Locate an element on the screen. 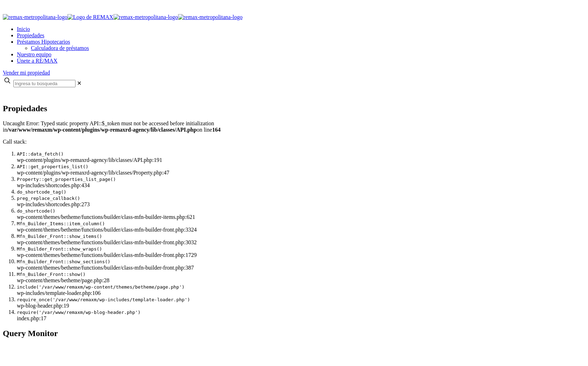 The height and width of the screenshot is (366, 588). span: wp-content/themes/betheme/functions/builder/class-mfn-builder-front.php:387 is located at coordinates (106, 267).